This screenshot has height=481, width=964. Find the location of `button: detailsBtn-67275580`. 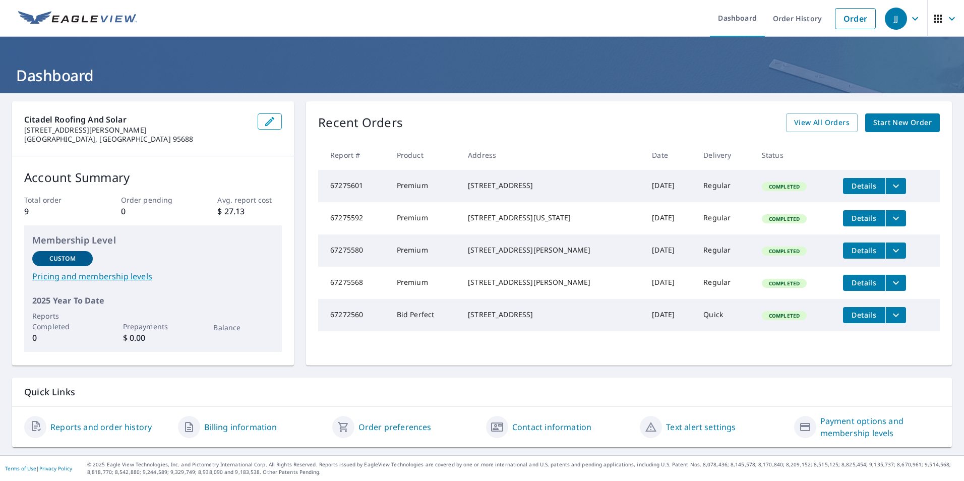

button: detailsBtn-67275580 is located at coordinates (864, 250).